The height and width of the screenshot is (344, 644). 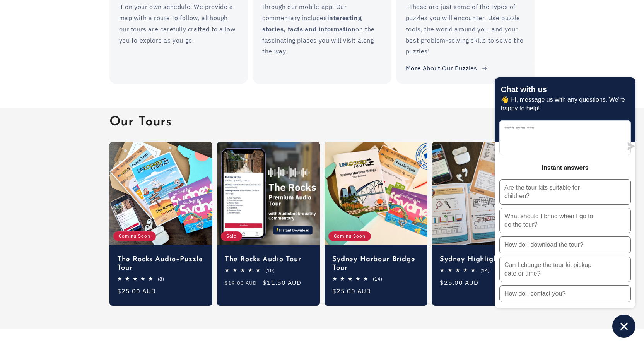 What do you see at coordinates (322, 122) in the screenshot?
I see `h2: Our Tours` at bounding box center [322, 122].